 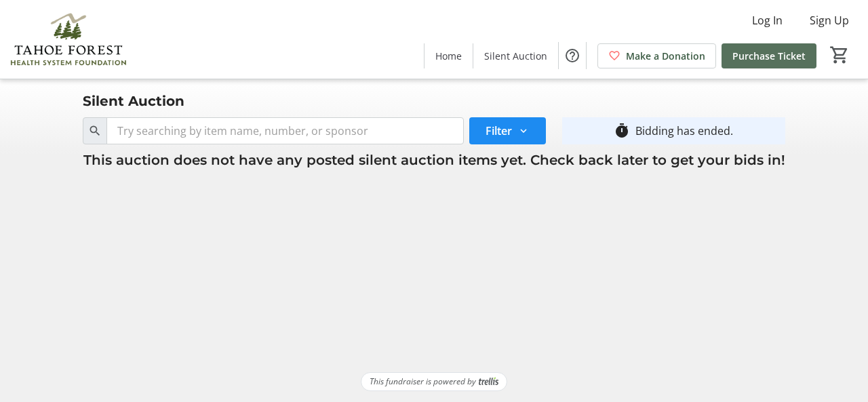 What do you see at coordinates (448, 56) in the screenshot?
I see `span: Home` at bounding box center [448, 56].